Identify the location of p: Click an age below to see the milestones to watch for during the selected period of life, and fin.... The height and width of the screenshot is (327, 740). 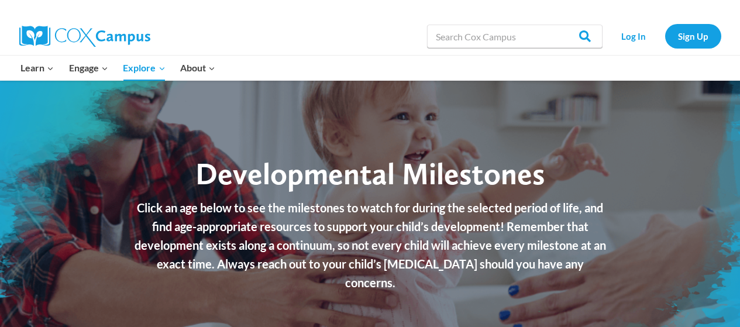
(370, 245).